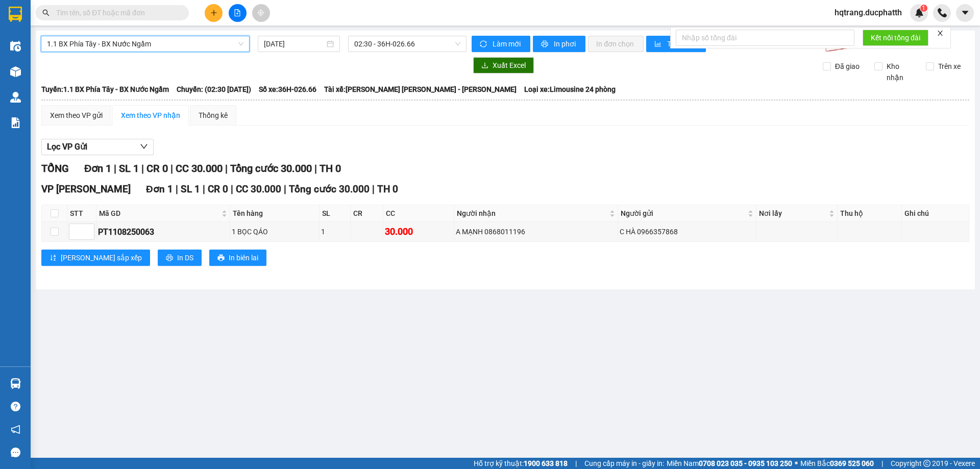 The width and height of the screenshot is (980, 469). What do you see at coordinates (896, 38) in the screenshot?
I see `button: Kết nối tổng đài` at bounding box center [896, 38].